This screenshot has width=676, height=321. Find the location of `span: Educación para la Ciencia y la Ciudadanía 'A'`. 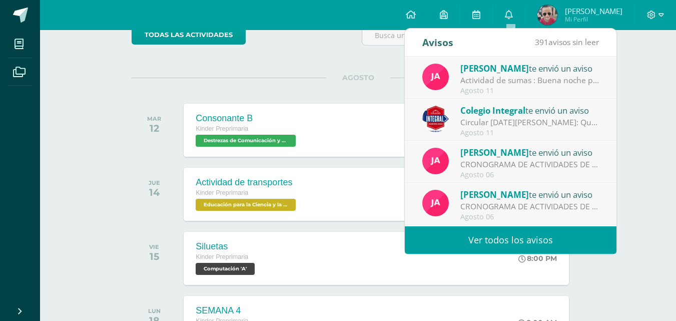

span: Educación para la Ciencia y la Ciudadanía 'A' is located at coordinates (246, 205).